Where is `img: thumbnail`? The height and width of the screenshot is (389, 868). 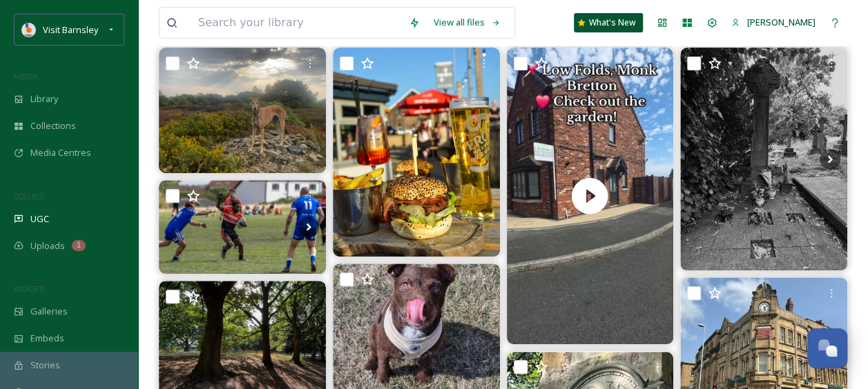
img: thumbnail is located at coordinates (590, 196).